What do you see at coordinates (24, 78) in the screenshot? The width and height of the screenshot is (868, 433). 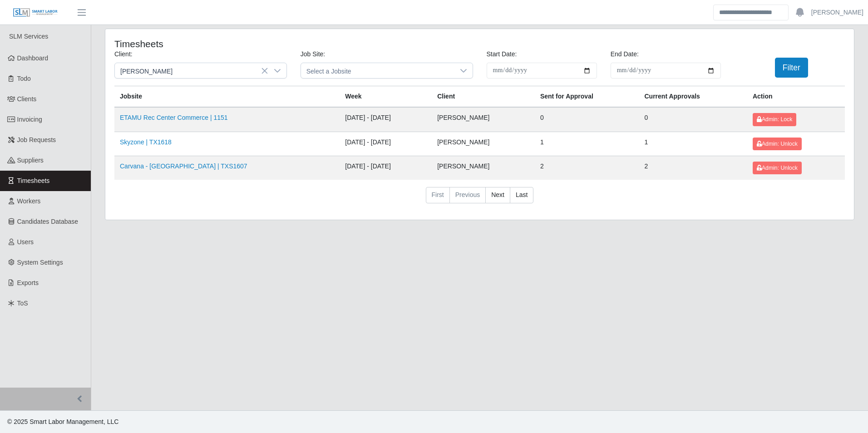 I see `span: Todo` at bounding box center [24, 78].